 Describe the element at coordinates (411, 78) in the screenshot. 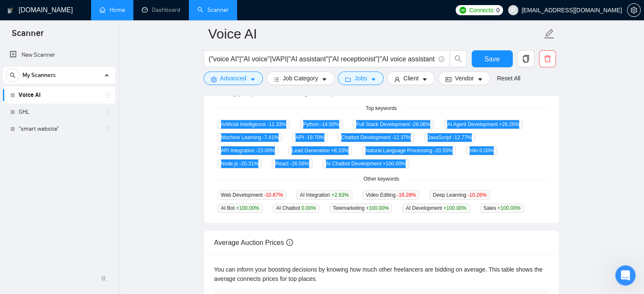

I see `span: Client` at that location.